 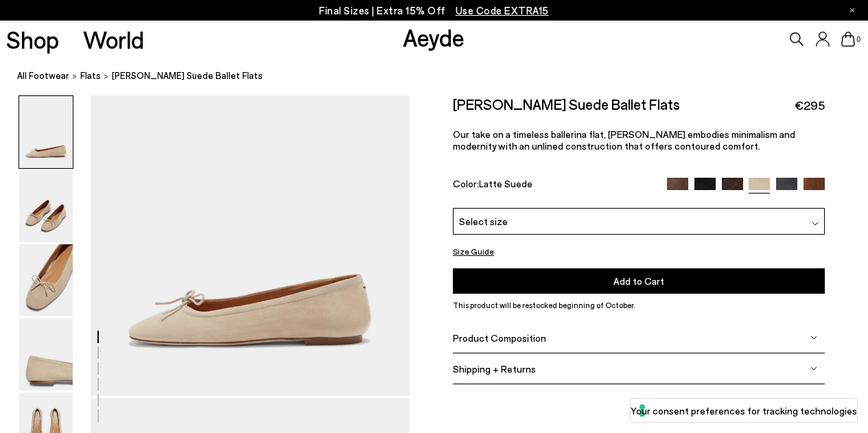 I want to click on button: Your consent preferences for tracking technologies, so click(x=744, y=411).